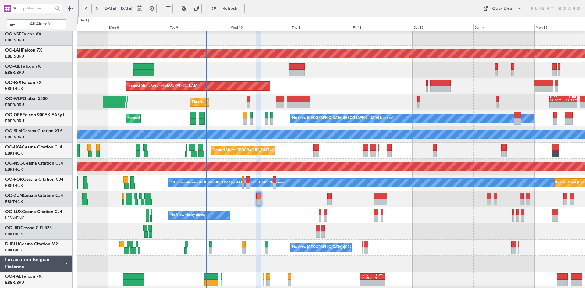 Image resolution: width=585 pixels, height=288 pixels. What do you see at coordinates (13, 212) in the screenshot?
I see `span: OO-LUX` at bounding box center [13, 212].